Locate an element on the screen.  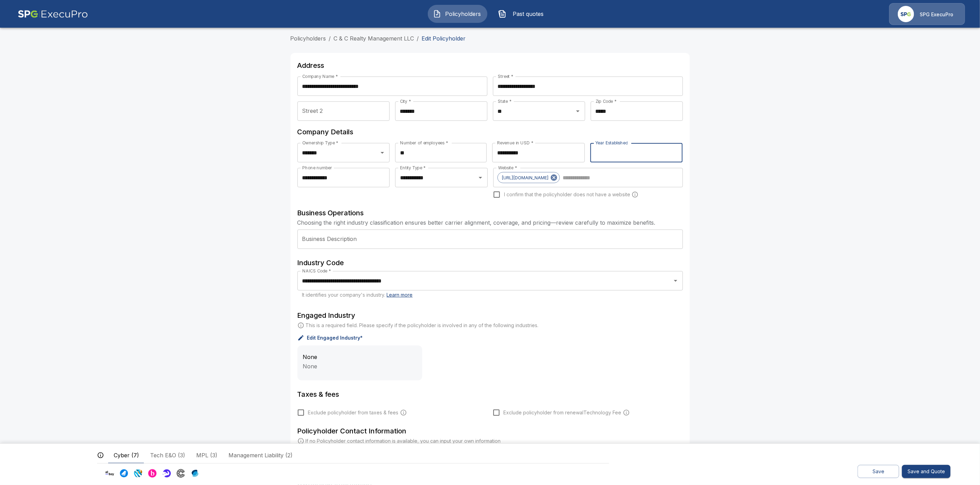
button: Past quotes IconPast quotes is located at coordinates (522, 14).